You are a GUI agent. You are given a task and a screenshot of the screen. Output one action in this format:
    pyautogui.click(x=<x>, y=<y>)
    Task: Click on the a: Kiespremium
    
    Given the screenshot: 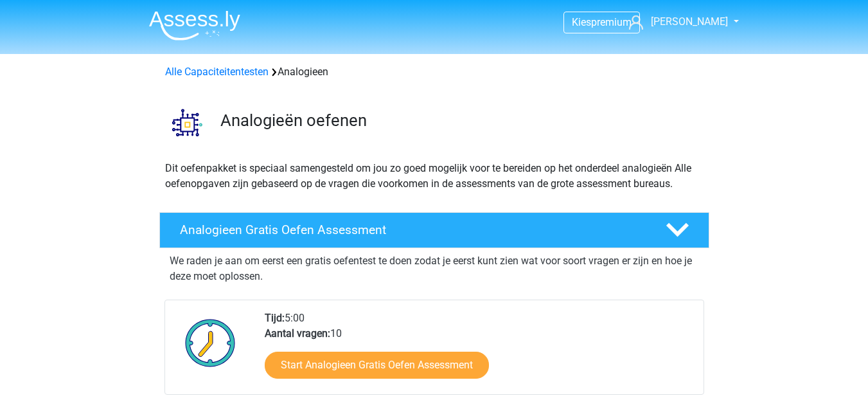 What is the action you would take?
    pyautogui.click(x=601, y=22)
    